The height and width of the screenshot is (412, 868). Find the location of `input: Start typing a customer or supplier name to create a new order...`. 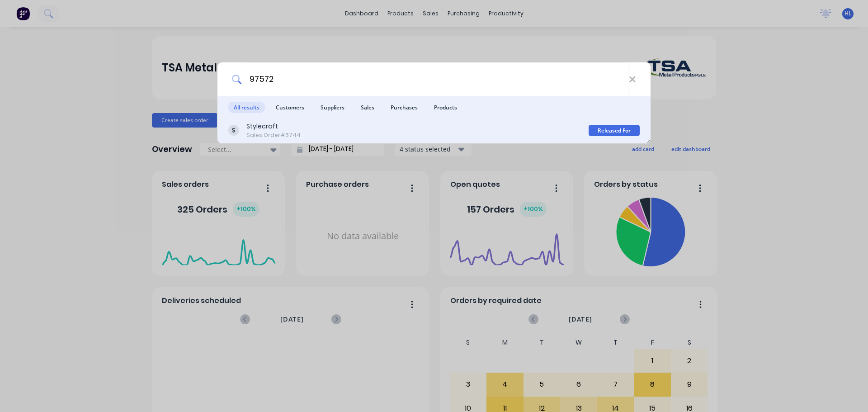

input: Start typing a customer or supplier name to create a new order... is located at coordinates (436, 79).